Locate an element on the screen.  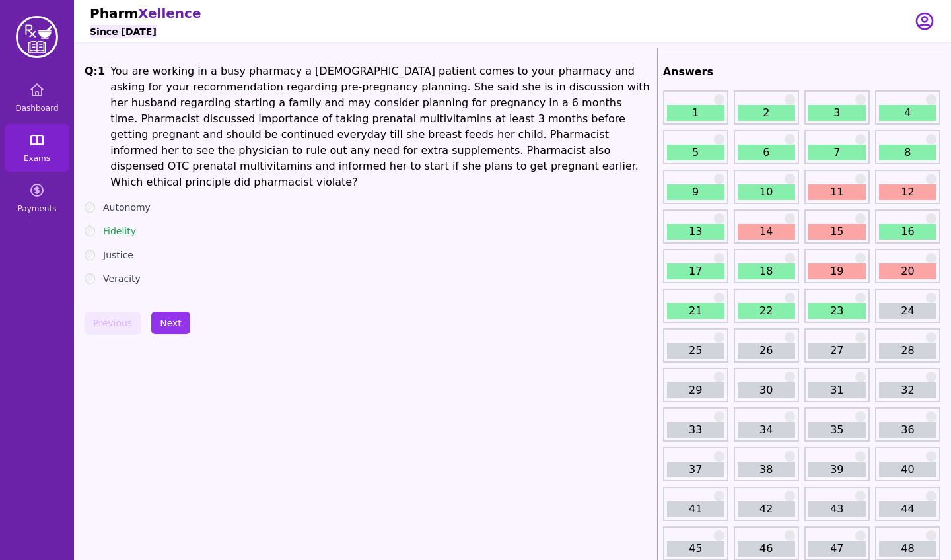
a: 25 is located at coordinates (695, 350).